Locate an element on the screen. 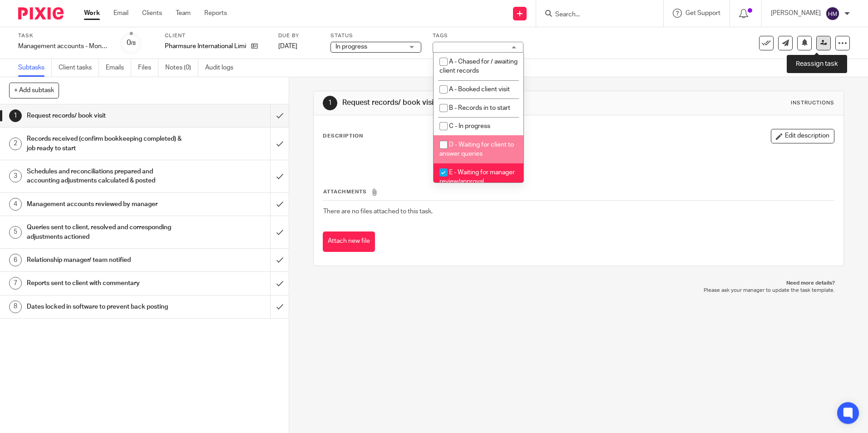 This screenshot has width=868, height=433. div: 4 is located at coordinates (15, 204).